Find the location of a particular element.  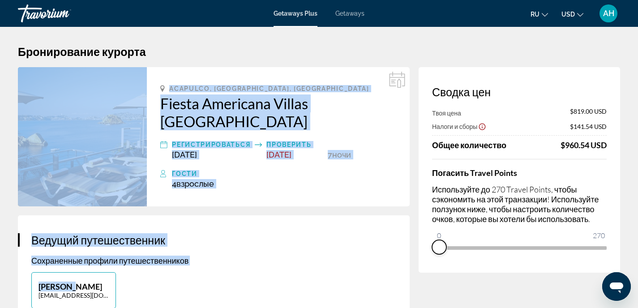

div: $960.54 USD is located at coordinates (584, 145).